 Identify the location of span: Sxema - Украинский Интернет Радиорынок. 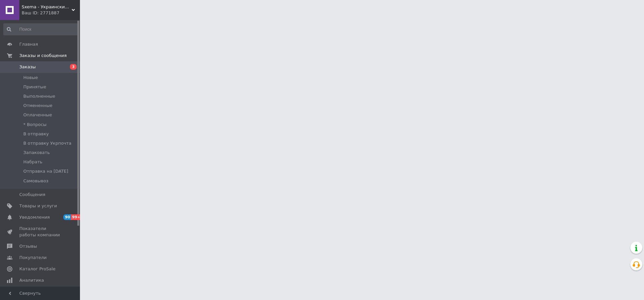
(47, 7).